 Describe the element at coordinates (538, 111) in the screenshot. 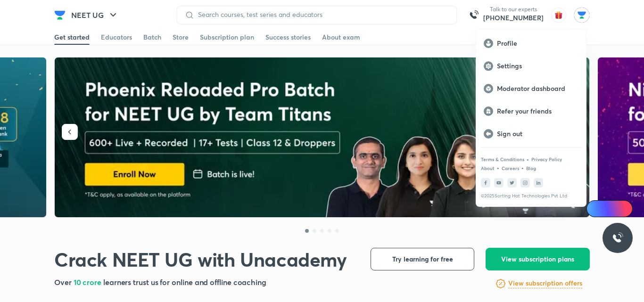

I see `p: Refer your friends` at that location.